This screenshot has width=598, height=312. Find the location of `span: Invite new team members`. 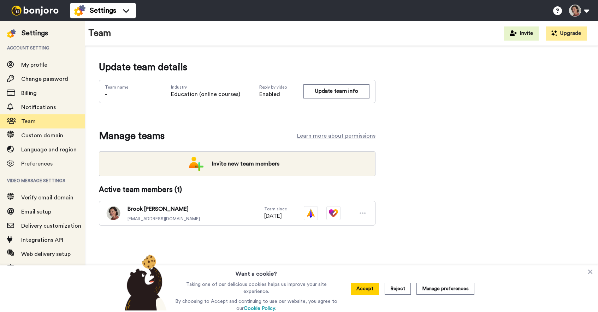

span: Invite new team members is located at coordinates (245, 164).